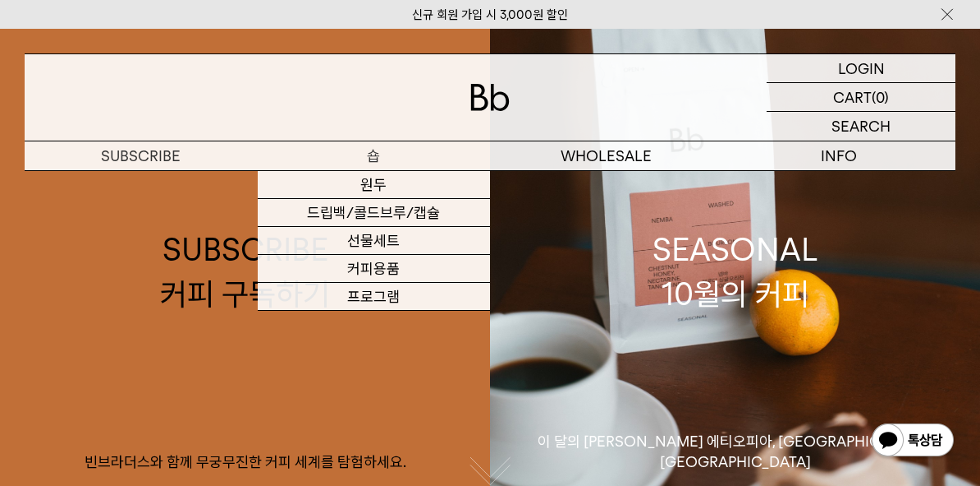 This screenshot has width=980, height=486. I want to click on p: INFO, so click(840, 155).